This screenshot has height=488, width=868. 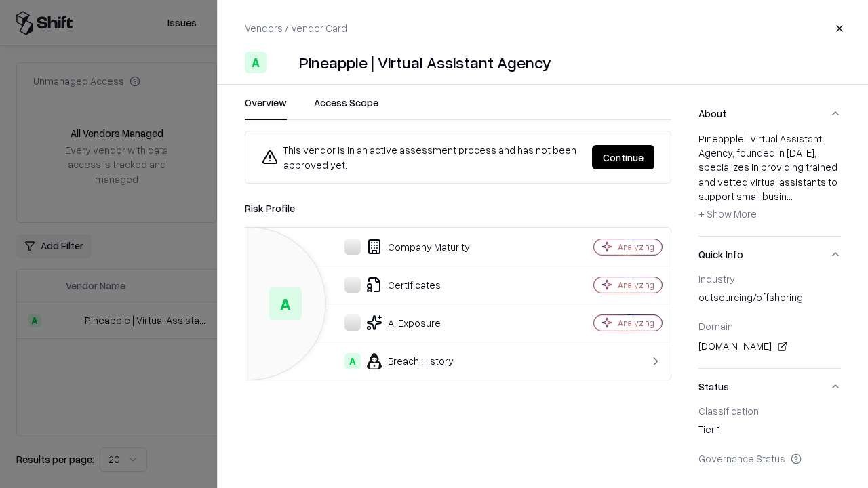 I want to click on button: About, so click(x=770, y=113).